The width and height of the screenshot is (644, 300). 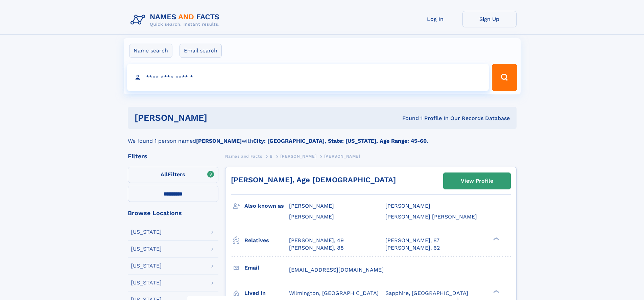 I want to click on a: Log In, so click(x=435, y=19).